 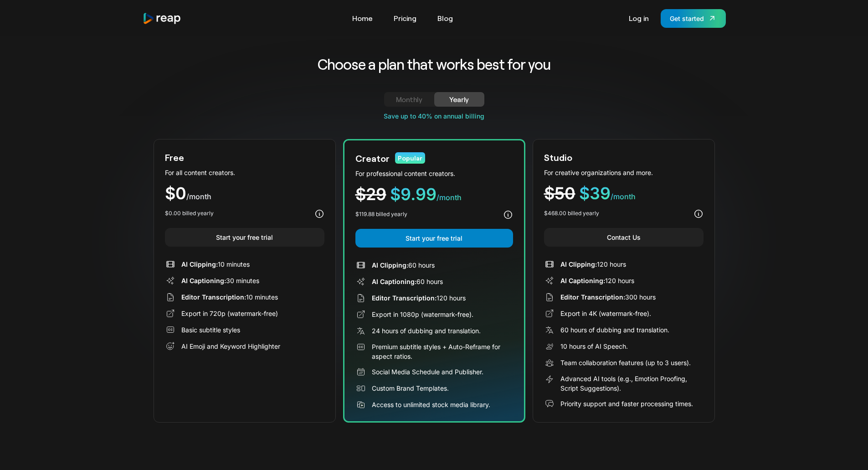 What do you see at coordinates (615, 329) in the screenshot?
I see `div: 60 hours of dubbing and translation.` at bounding box center [615, 329].